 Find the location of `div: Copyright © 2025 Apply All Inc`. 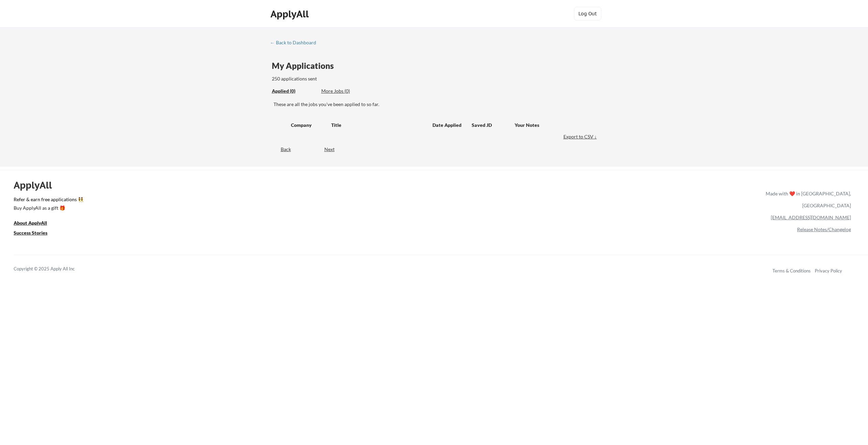

div: Copyright © 2025 Apply All Inc is located at coordinates (53, 269).